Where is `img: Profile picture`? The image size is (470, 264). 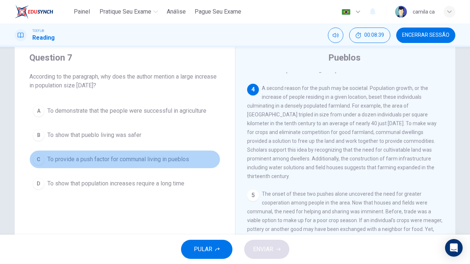 img: Profile picture is located at coordinates (401, 12).